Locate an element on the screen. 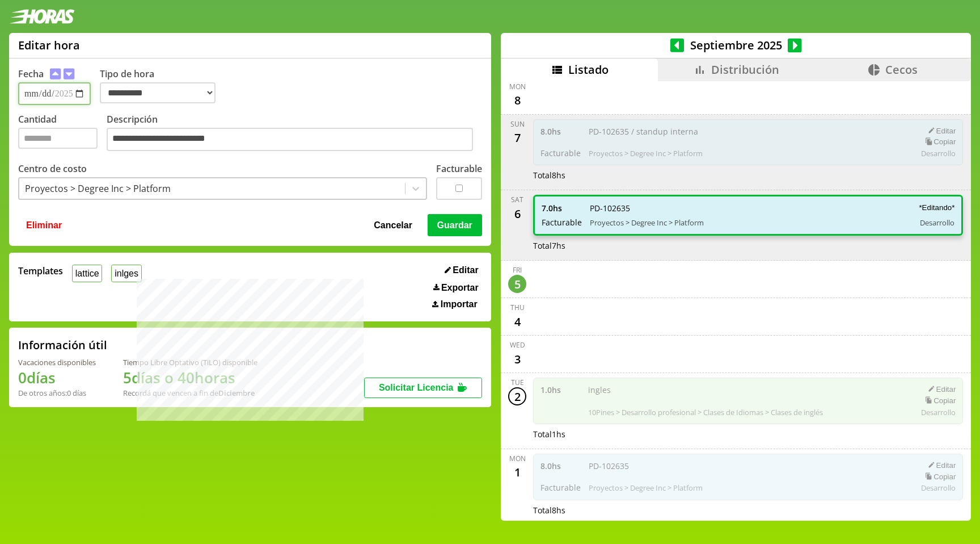 Image resolution: width=980 pixels, height=544 pixels. button: Cancelar is located at coordinates (393, 225).